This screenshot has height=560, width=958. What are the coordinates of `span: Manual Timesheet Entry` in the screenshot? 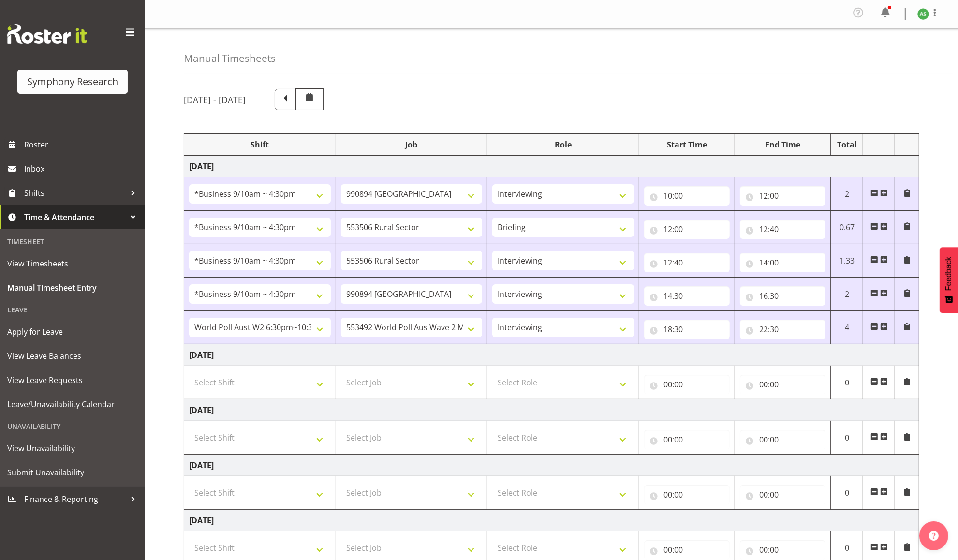 It's located at (72, 288).